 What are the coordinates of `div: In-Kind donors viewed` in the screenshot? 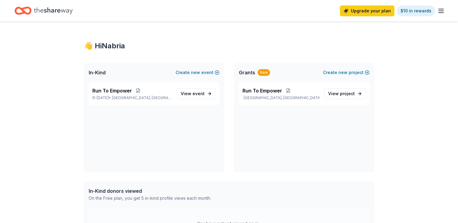 It's located at (150, 191).